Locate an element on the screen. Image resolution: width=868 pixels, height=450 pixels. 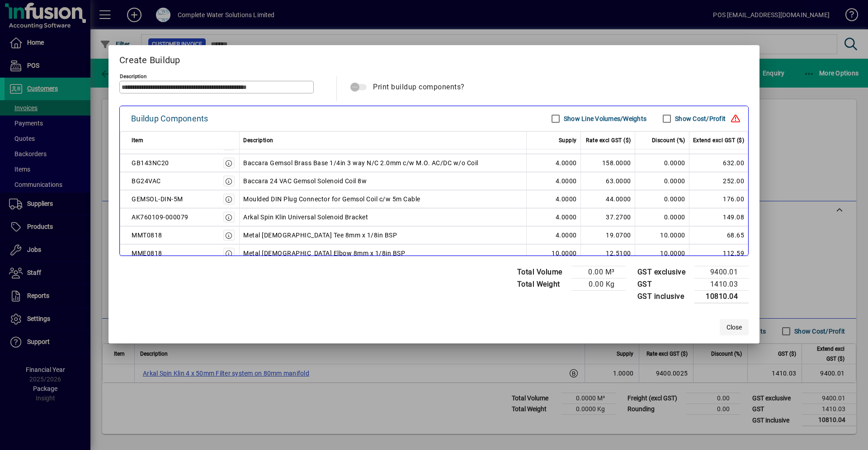
label: Show Cost/Profit is located at coordinates (699, 119).